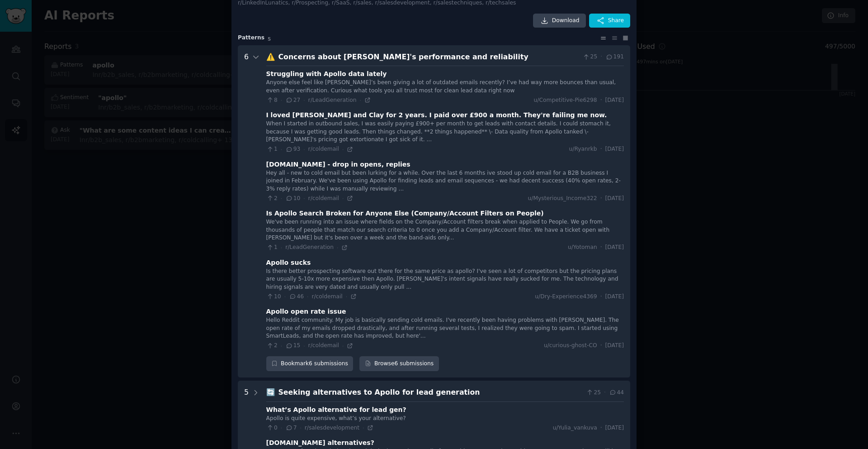 The height and width of the screenshot is (449, 868). I want to click on div: Apollo open rate issue, so click(306, 312).